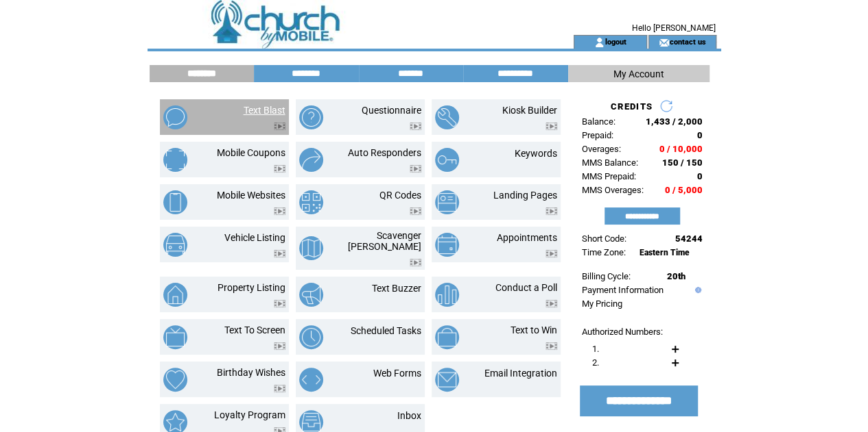  What do you see at coordinates (251, 287) in the screenshot?
I see `a: Property Listing` at bounding box center [251, 287].